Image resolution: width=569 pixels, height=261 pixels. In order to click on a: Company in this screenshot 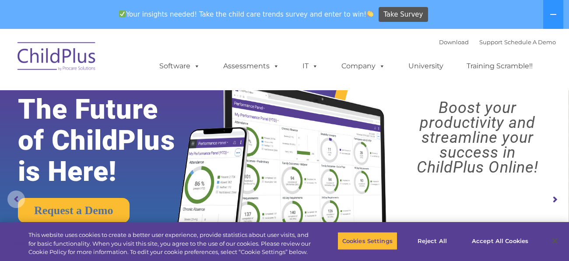, I will do `click(363, 66)`.